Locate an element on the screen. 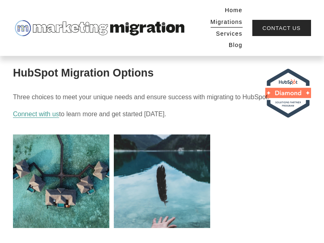 Image resolution: width=324 pixels, height=243 pixels. a: Services is located at coordinates (229, 34).